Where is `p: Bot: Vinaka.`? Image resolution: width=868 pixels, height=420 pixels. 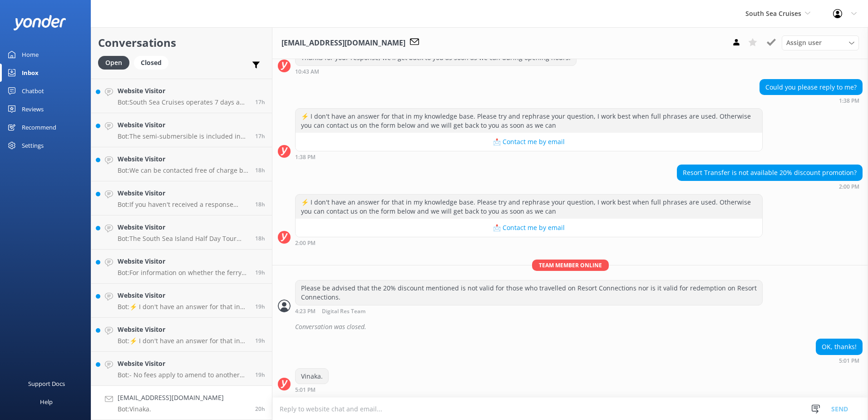
p: Bot: Vinaka. is located at coordinates (171, 409).